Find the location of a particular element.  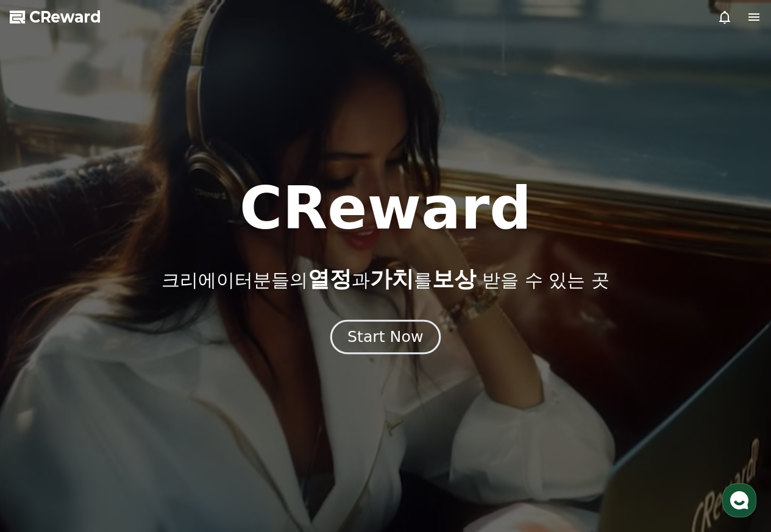

a: CReward is located at coordinates (55, 17).